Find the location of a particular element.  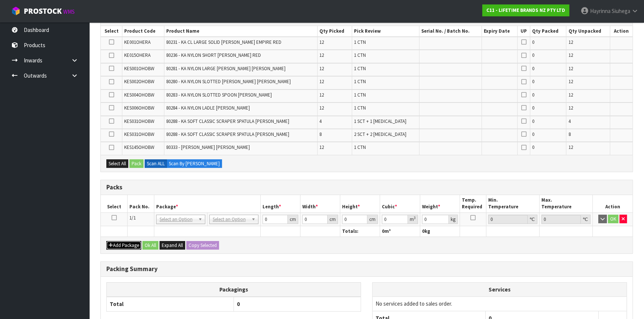

span: Expand All is located at coordinates (172, 246).